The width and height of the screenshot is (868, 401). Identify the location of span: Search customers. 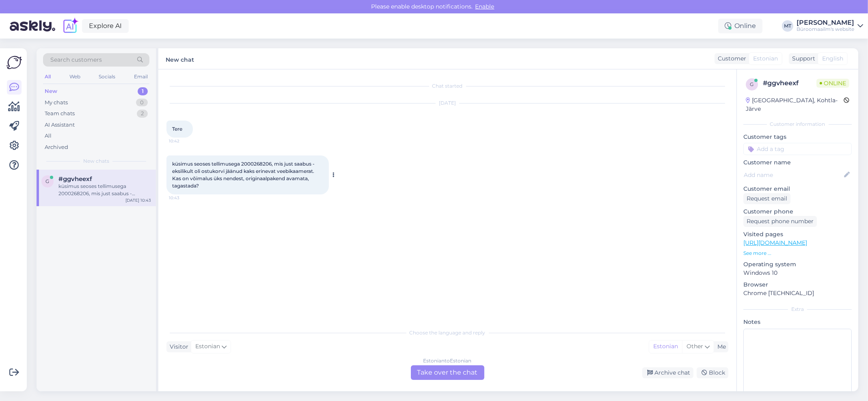
(76, 60).